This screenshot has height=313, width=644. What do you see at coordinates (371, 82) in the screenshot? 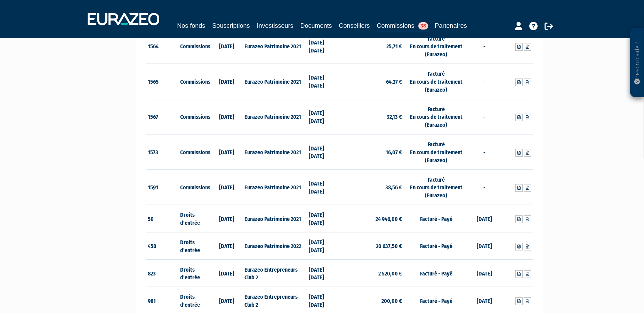
I see `td: 64,27 €` at bounding box center [371, 82].